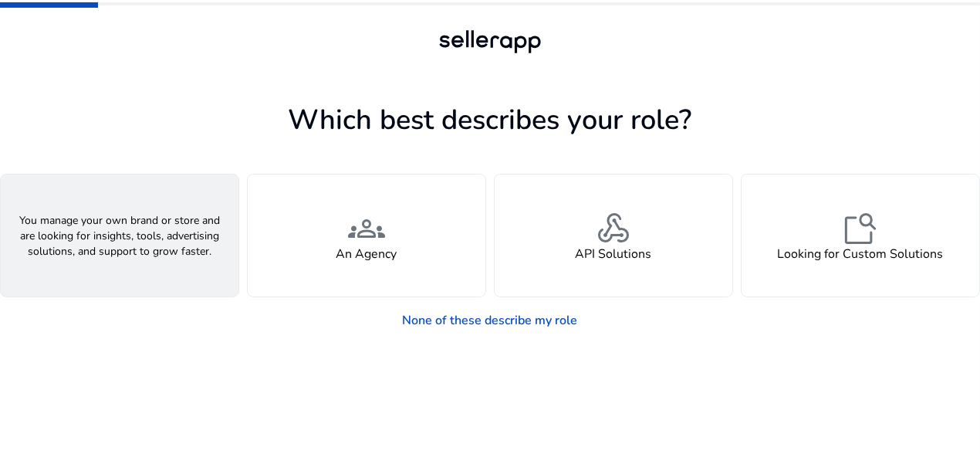 The width and height of the screenshot is (980, 454). I want to click on h4: API Solutions, so click(614, 254).